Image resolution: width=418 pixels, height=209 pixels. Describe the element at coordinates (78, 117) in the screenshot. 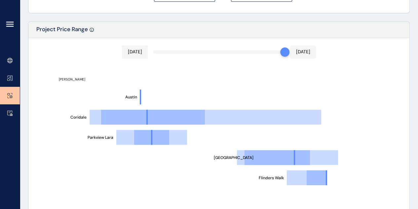

I see `text: Coridale` at that location.